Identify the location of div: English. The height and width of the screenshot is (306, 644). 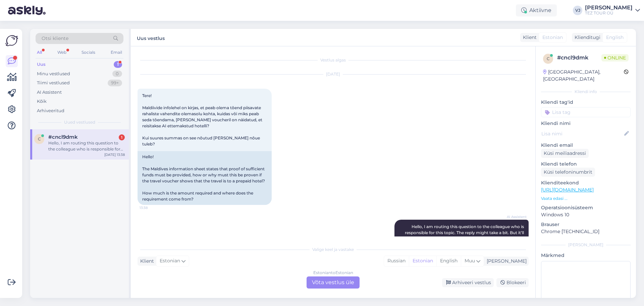
(448, 261).